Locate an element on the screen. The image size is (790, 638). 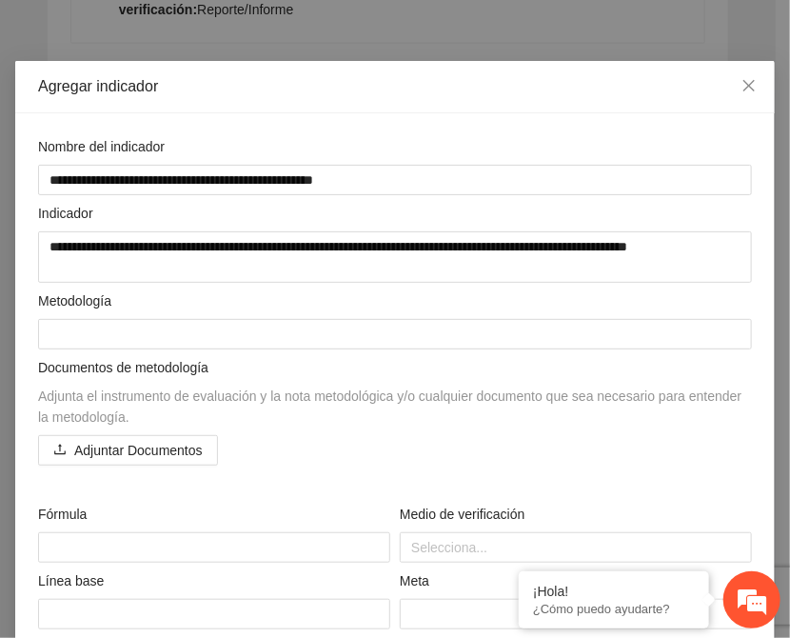
span: Línea base is located at coordinates (74, 581).